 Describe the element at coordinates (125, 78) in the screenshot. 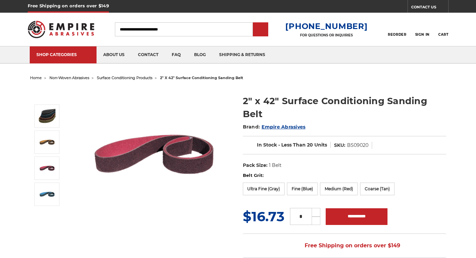

I see `span: surface conditioning products` at that location.